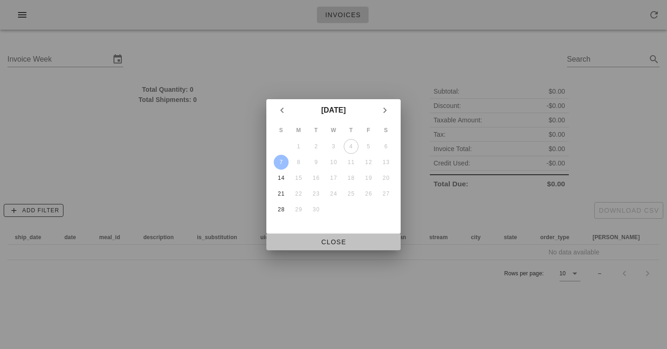  What do you see at coordinates (385, 110) in the screenshot?
I see `button: Next month` at bounding box center [385, 110].